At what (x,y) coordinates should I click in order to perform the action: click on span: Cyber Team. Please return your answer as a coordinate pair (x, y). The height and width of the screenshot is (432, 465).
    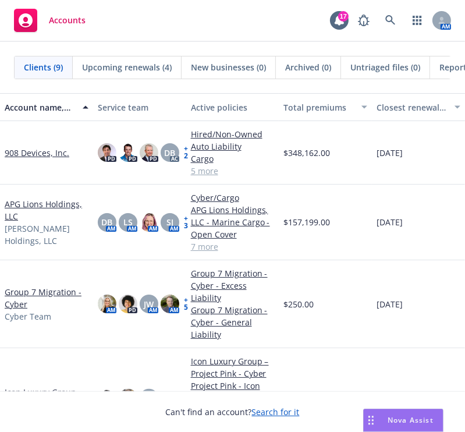
    Looking at the image, I should click on (28, 316).